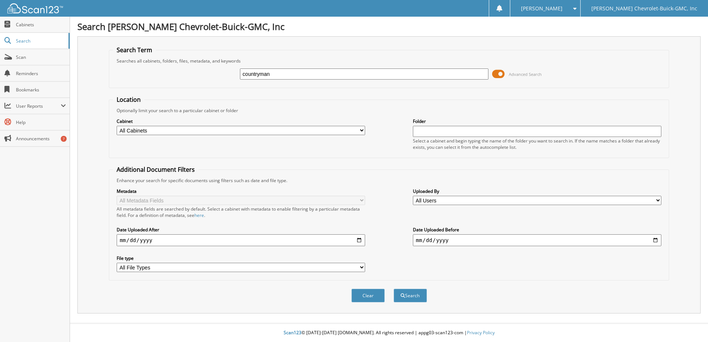 This screenshot has width=708, height=342. I want to click on label: Uploaded By, so click(537, 191).